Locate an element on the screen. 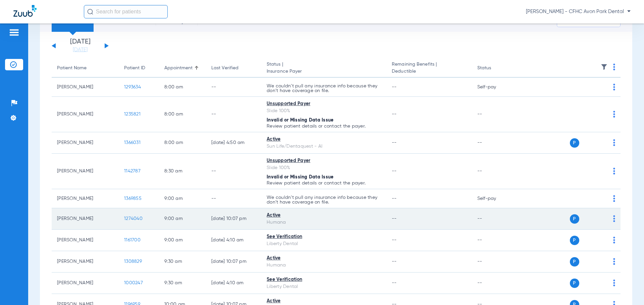 This screenshot has width=644, height=305. div: Unsupported Payer is located at coordinates (323, 104).